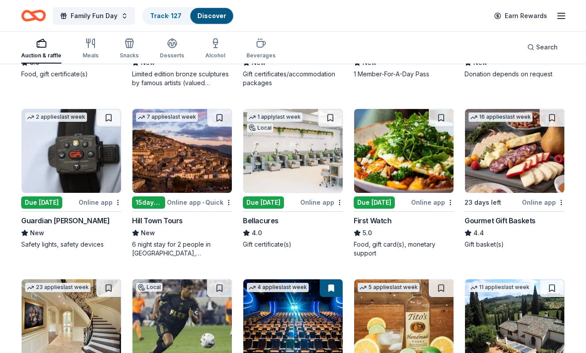 The image size is (586, 353). Describe the element at coordinates (41, 49) in the screenshot. I see `button: Auction & raffle` at that location.